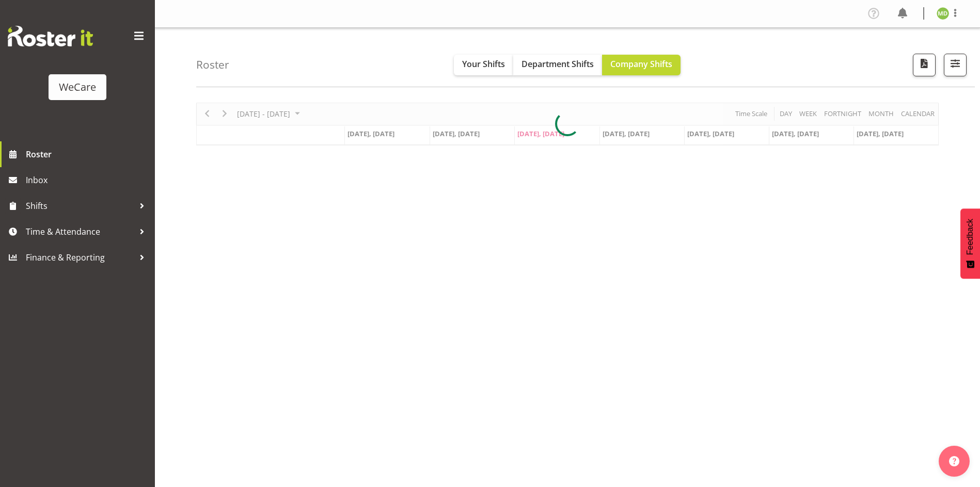 This screenshot has height=487, width=980. I want to click on span: Time & Attendance, so click(80, 232).